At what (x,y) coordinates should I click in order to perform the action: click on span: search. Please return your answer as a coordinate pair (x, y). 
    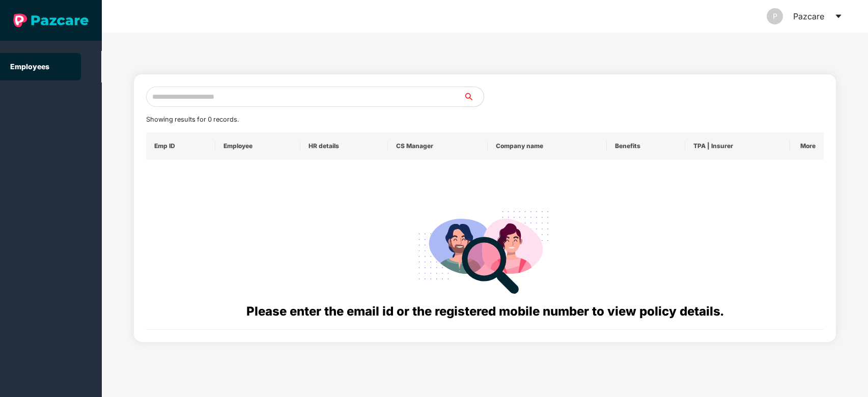
    Looking at the image, I should click on (473, 97).